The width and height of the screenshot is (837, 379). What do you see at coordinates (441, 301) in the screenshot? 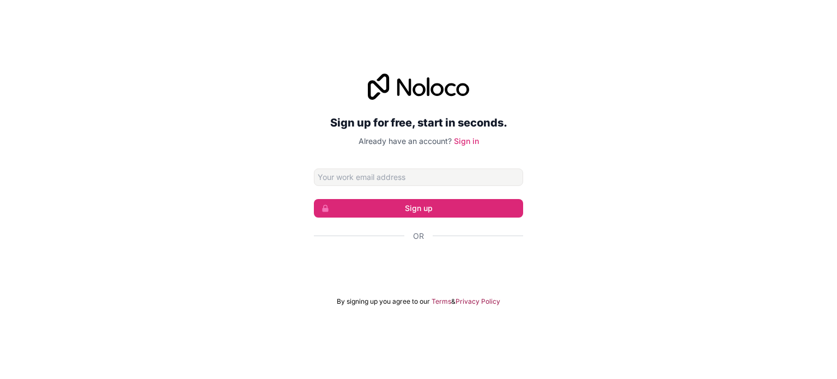
I see `a: Terms` at bounding box center [441, 301].